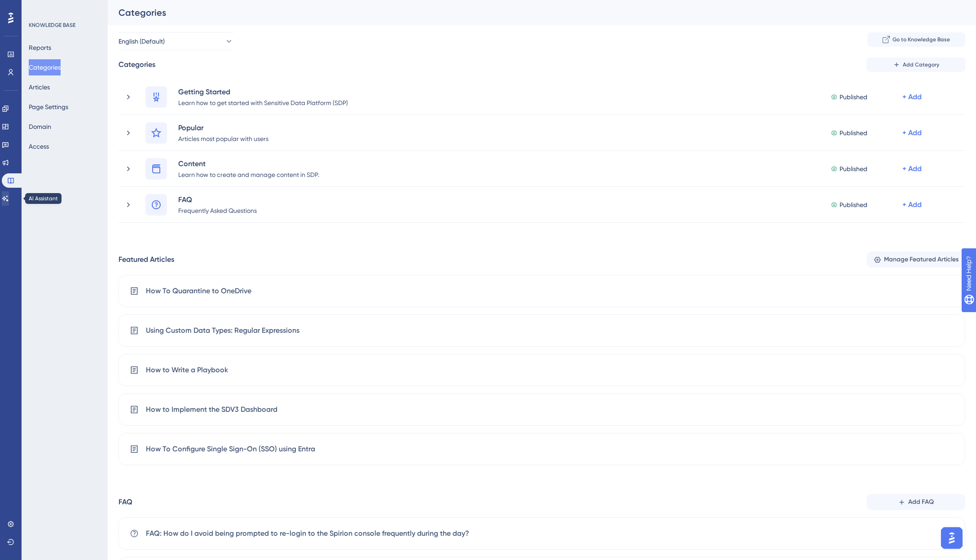 This screenshot has height=560, width=976. I want to click on div: Articles most popular with users, so click(223, 139).